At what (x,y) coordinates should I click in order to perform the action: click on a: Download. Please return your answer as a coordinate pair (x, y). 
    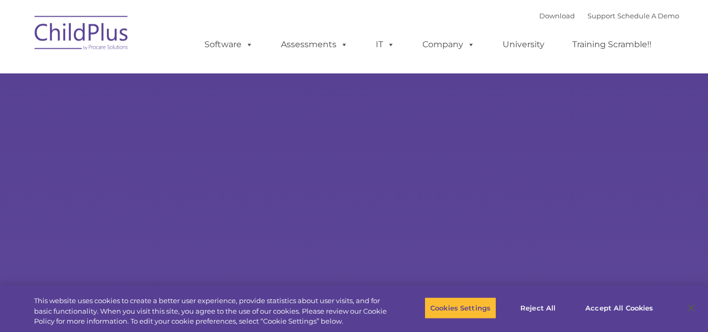
    Looking at the image, I should click on (557, 16).